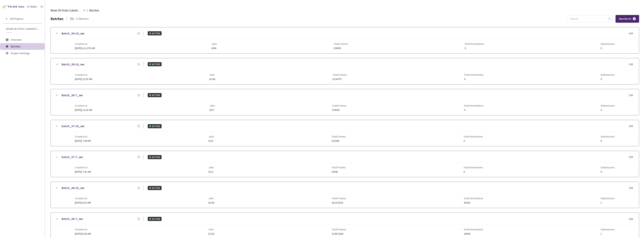 This screenshot has width=644, height=238. I want to click on span: All Projects, so click(17, 19).